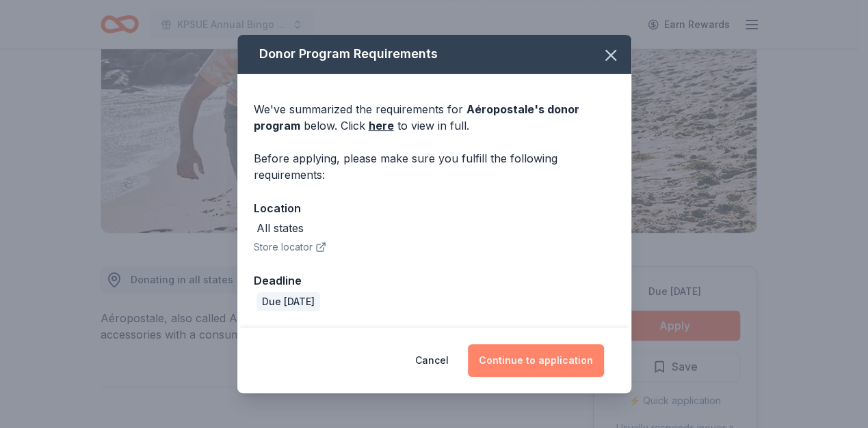 The image size is (868, 428). What do you see at coordinates (434, 54) in the screenshot?
I see `div: Donor Program Requirements` at bounding box center [434, 54].